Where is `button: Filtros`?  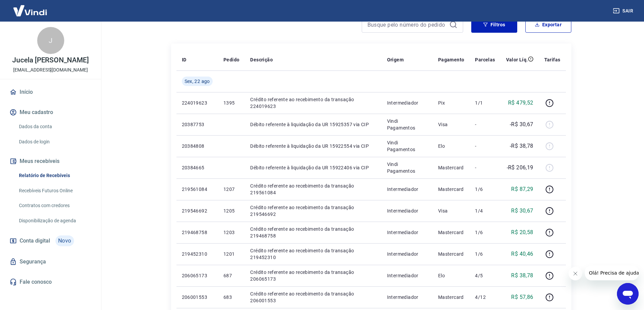 button: Filtros is located at coordinates (494, 25).